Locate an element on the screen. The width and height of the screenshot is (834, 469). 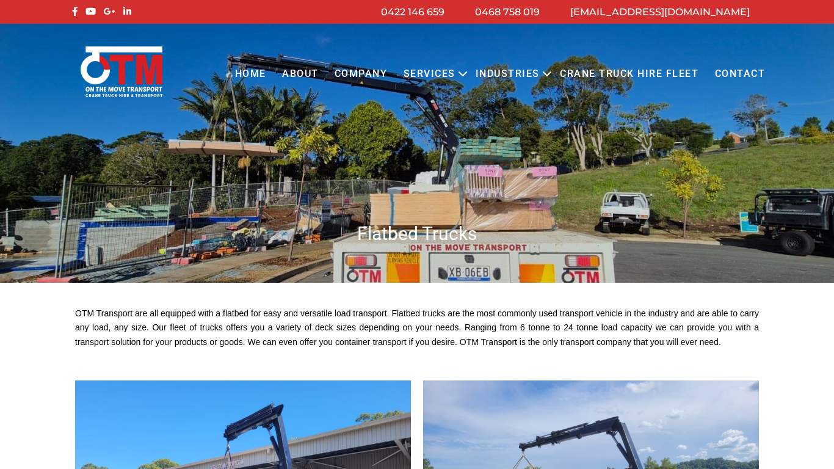
a: Services is located at coordinates (429, 74).